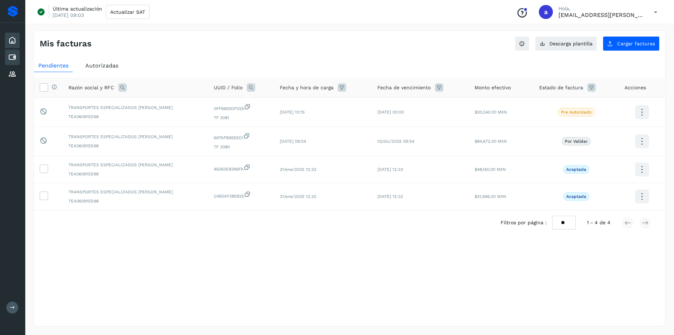 This screenshot has width=674, height=335. Describe the element at coordinates (601, 15) in the screenshot. I see `p: aide.jimenez@seacargo.com` at that location.